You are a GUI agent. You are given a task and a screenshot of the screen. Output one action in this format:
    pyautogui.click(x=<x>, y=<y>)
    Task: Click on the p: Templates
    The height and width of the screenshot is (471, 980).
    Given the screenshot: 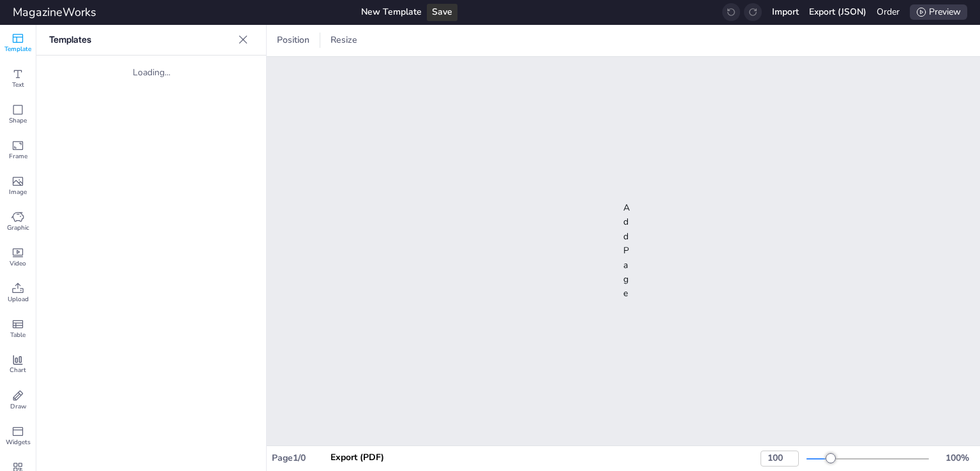 What is the action you would take?
    pyautogui.click(x=141, y=40)
    